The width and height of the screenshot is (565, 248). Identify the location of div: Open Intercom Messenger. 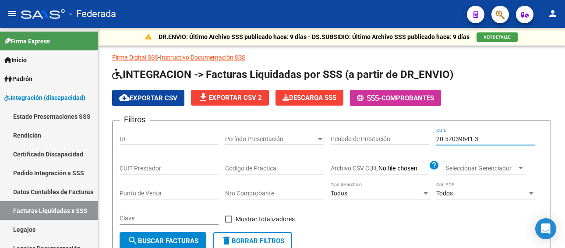
(546, 229).